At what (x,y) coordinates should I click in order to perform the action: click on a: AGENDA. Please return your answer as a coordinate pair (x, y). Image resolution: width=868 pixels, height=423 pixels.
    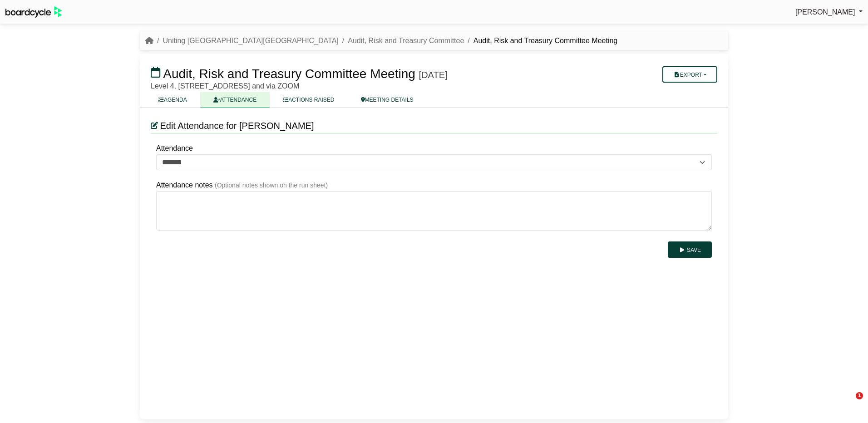
    Looking at the image, I should click on (173, 100).